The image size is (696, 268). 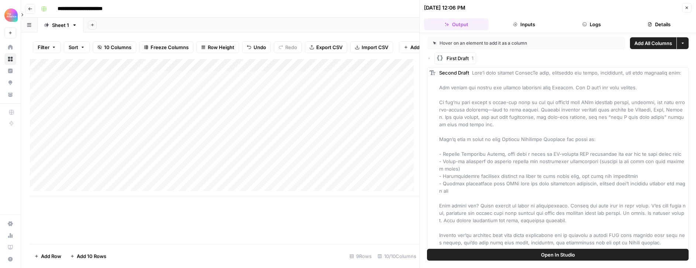 I want to click on button: Add 10 Rows, so click(x=88, y=256).